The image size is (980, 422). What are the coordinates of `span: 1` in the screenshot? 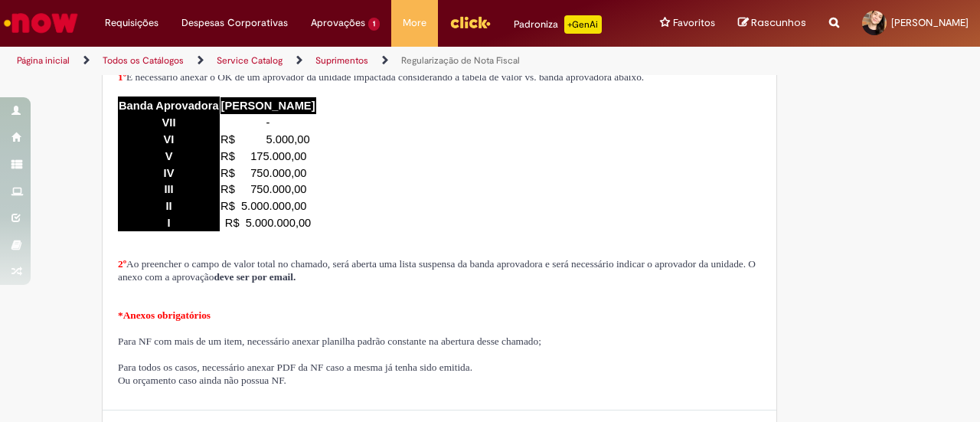 It's located at (374, 24).